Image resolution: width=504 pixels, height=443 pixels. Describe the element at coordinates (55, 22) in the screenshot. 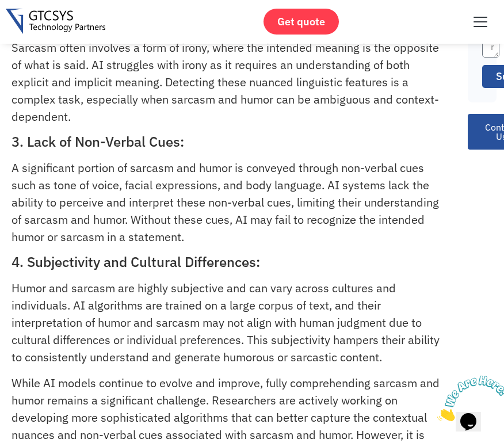

I see `img: Gtcsys logo` at that location.